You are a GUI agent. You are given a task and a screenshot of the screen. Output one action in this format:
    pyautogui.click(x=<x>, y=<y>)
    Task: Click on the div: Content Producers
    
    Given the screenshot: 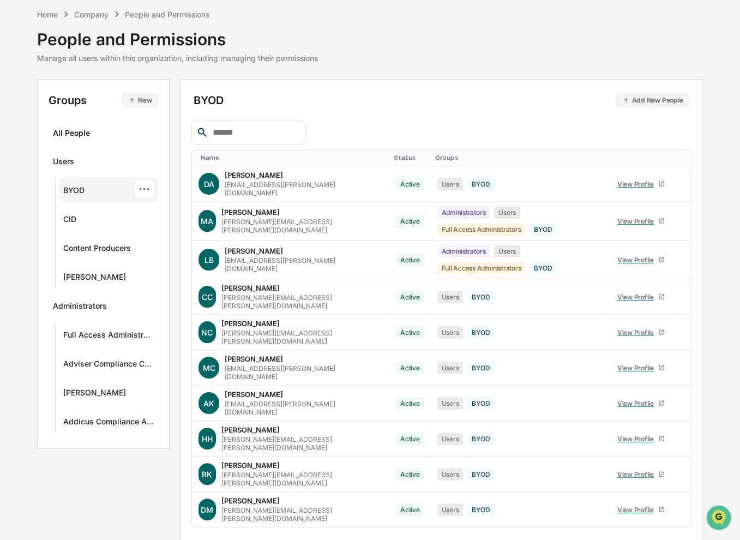 What is the action you would take?
    pyautogui.click(x=97, y=250)
    